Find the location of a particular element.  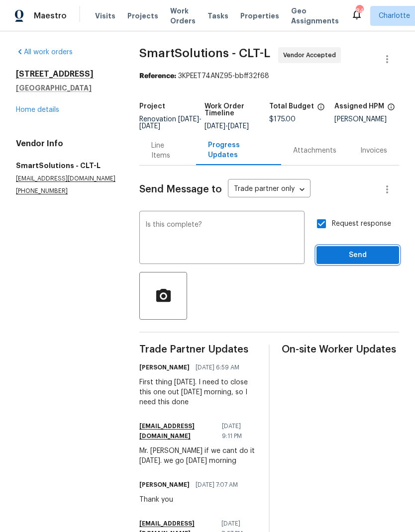

div: Trade partner only is located at coordinates (269, 190).